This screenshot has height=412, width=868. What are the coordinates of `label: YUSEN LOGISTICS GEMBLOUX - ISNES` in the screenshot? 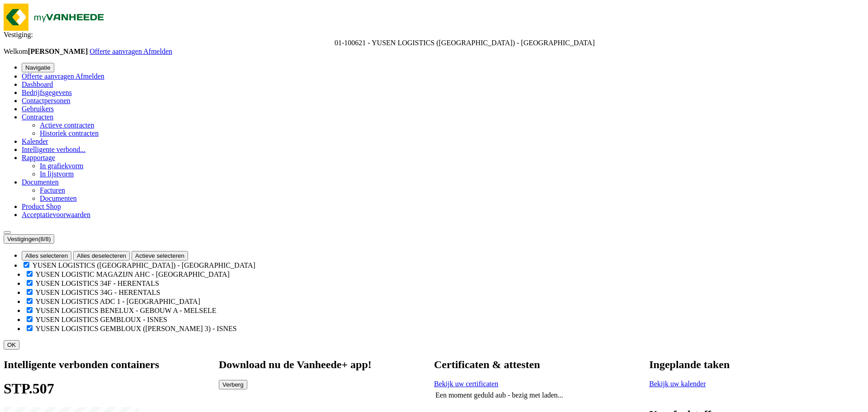 It's located at (101, 319).